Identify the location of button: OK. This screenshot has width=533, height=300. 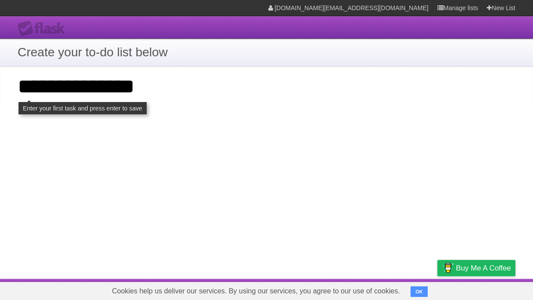
(419, 292).